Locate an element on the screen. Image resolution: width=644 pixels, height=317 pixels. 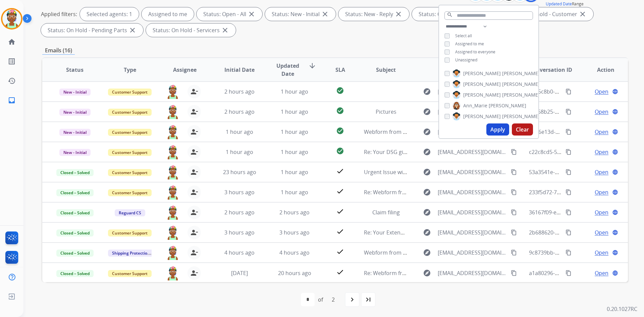
mat-icon: home is located at coordinates (12, 42).